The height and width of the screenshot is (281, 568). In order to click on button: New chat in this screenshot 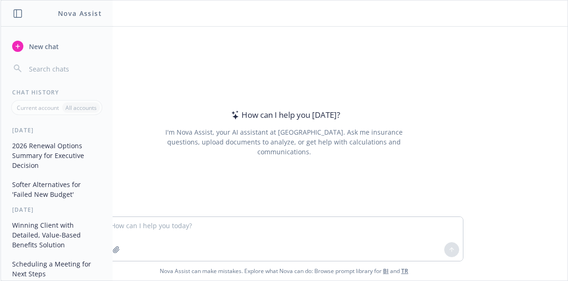, I will do `click(57, 46)`.